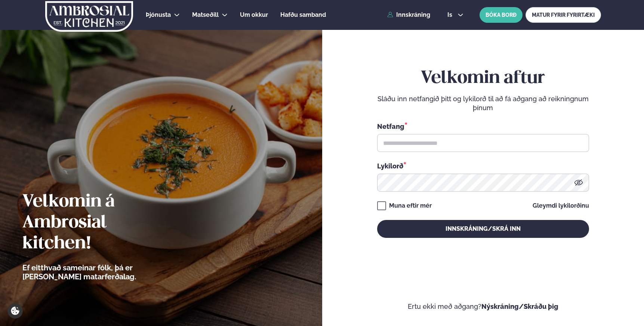  Describe the element at coordinates (100, 223) in the screenshot. I see `h2: Velkomin á Ambrosial kitchen!` at that location.